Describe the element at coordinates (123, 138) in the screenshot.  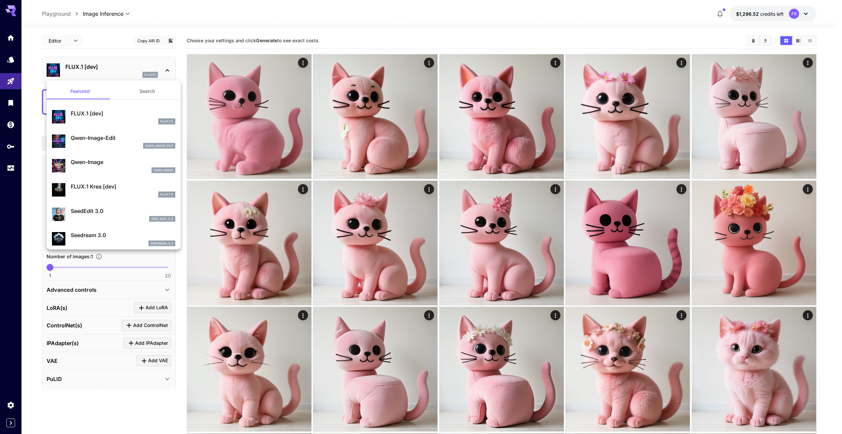
I see `p: Qwen-Image-Edit` at that location.